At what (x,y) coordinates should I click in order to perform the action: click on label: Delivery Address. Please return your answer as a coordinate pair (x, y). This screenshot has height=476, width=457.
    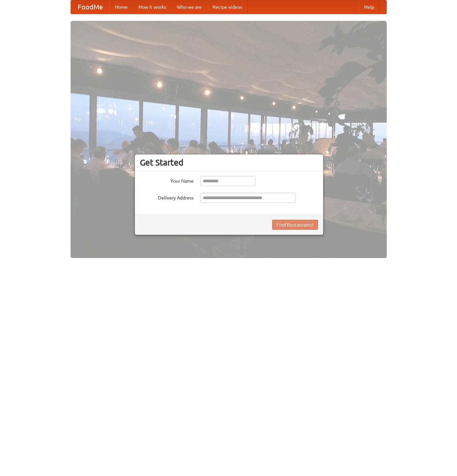
    Looking at the image, I should click on (167, 197).